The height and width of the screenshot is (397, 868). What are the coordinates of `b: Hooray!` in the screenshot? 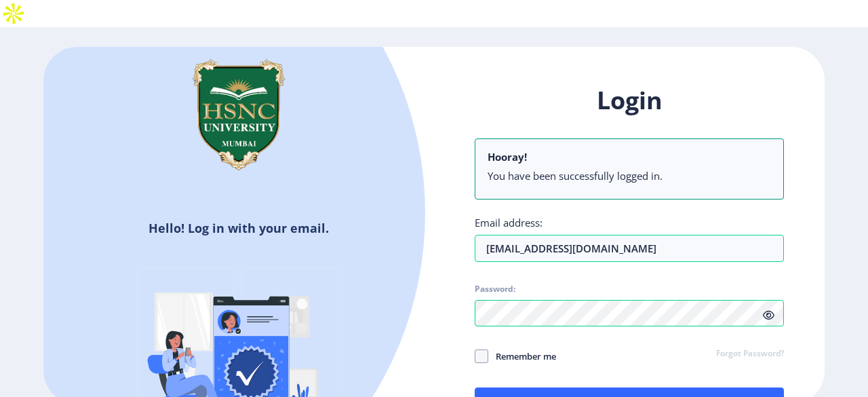 It's located at (507, 157).